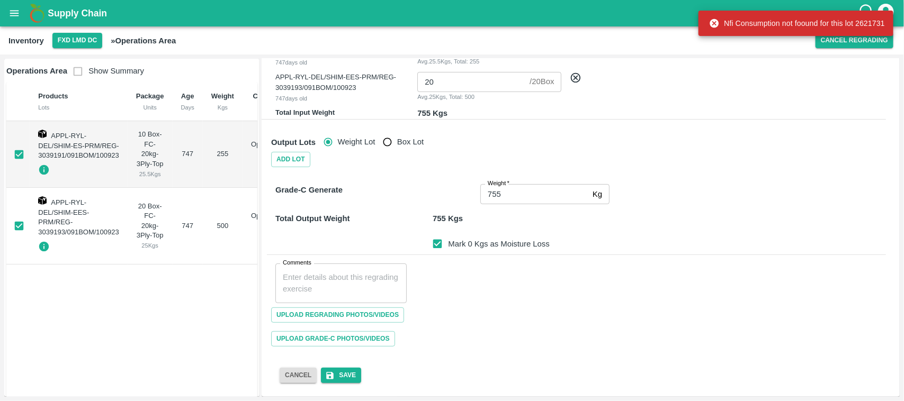  Describe the element at coordinates (150, 174) in the screenshot. I see `div: 25.5 Kgs` at that location.